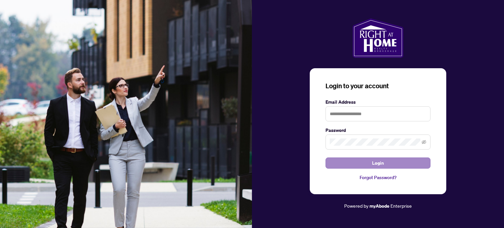 The height and width of the screenshot is (228, 504). Describe the element at coordinates (378, 177) in the screenshot. I see `a: Forgot Password?` at that location.